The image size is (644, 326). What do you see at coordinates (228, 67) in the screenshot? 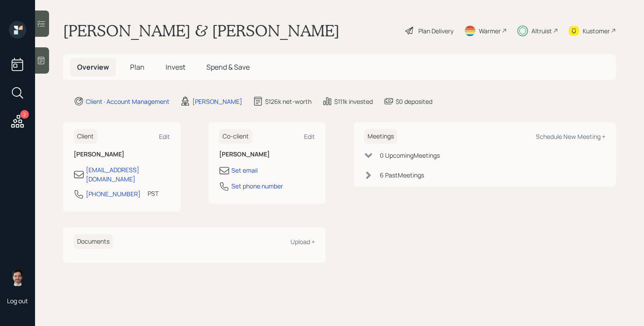
I see `span: Spend & Save` at bounding box center [228, 67].